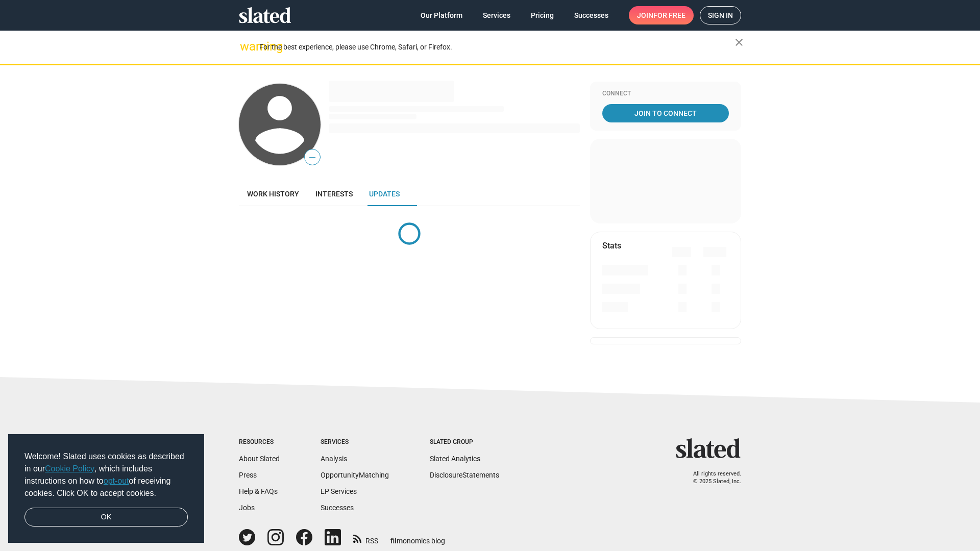 The width and height of the screenshot is (980, 551). What do you see at coordinates (338, 491) in the screenshot?
I see `a: EP Services` at bounding box center [338, 491].